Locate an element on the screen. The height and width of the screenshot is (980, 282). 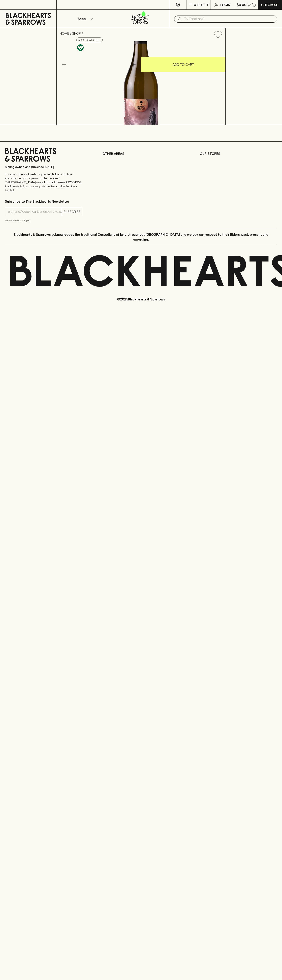
img: 30132.png is located at coordinates (141, 83).